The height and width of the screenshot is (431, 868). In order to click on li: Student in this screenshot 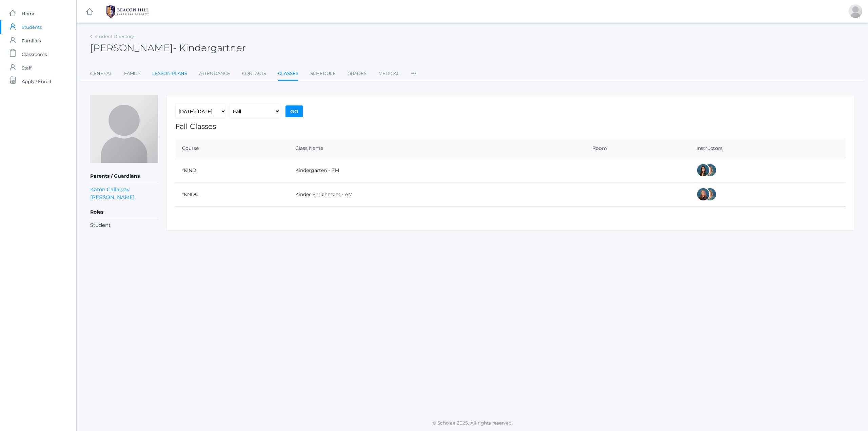, I will do `click(124, 225)`.